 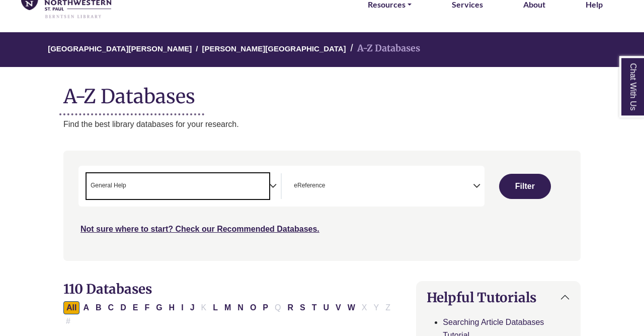 What do you see at coordinates (309, 185) in the screenshot?
I see `span: eReference` at bounding box center [309, 185].